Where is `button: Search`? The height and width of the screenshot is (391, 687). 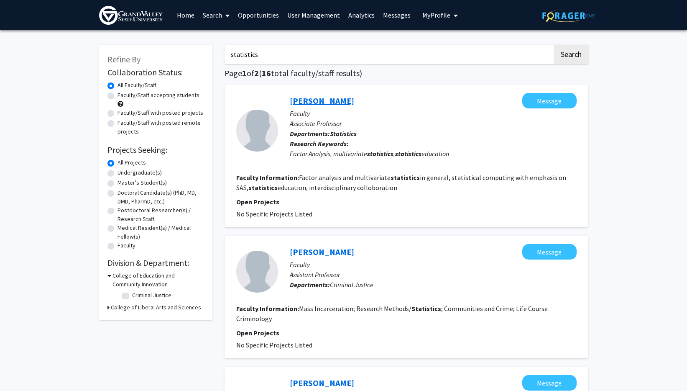 button: Search is located at coordinates (571, 54).